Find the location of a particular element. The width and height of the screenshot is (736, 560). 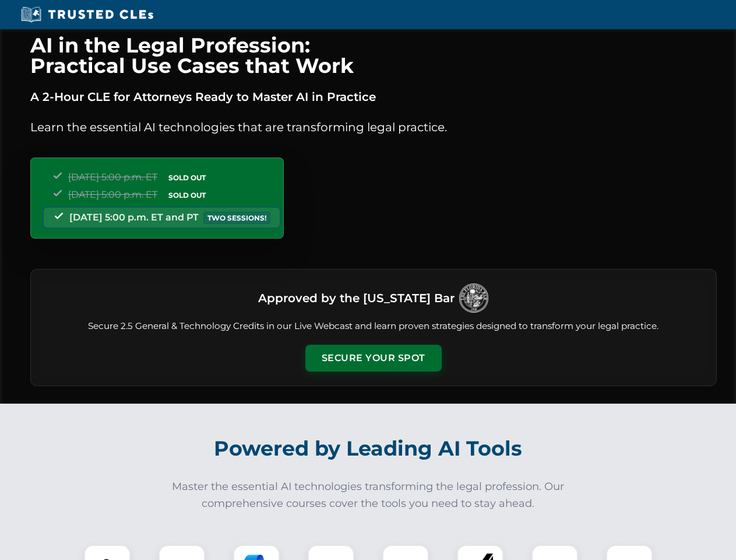

p: Learn the essential AI technologies that are transforming legal practice. is located at coordinates (374, 128).